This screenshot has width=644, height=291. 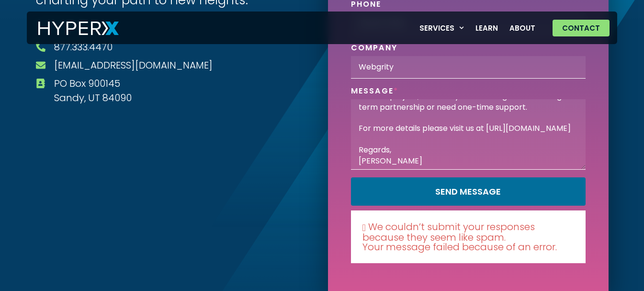 I want to click on label: Company, so click(x=375, y=49).